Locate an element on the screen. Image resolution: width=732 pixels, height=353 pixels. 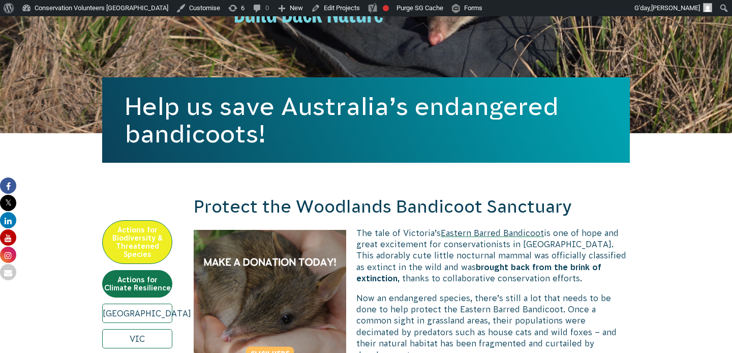
a: Actions for Biodiversity & Threatened Species is located at coordinates (137, 242).